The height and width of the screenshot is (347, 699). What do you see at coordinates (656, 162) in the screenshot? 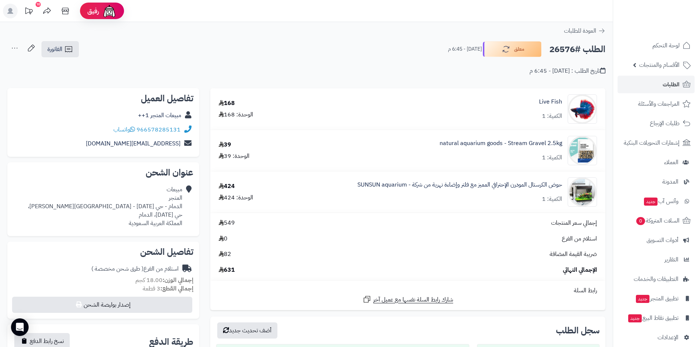
I see `a: العملاء` at bounding box center [656, 162].